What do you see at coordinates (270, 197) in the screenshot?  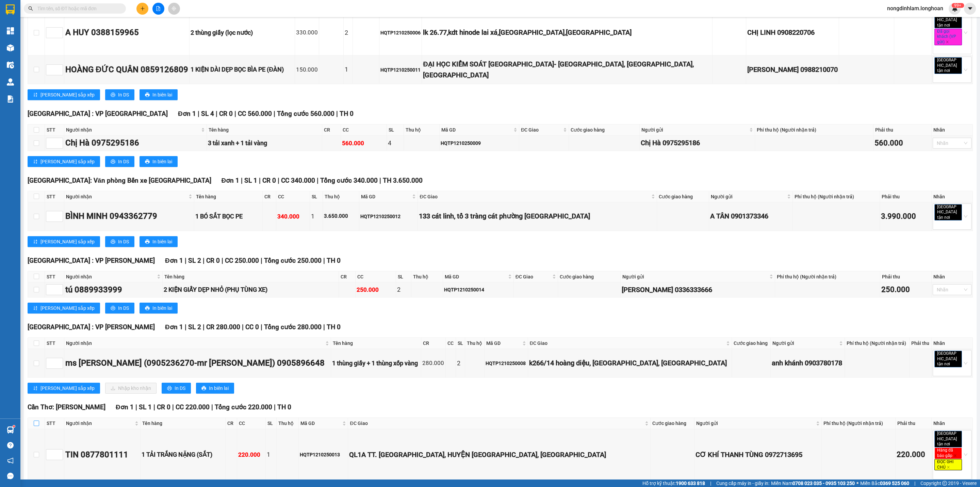 I see `th: CR` at bounding box center [270, 197].